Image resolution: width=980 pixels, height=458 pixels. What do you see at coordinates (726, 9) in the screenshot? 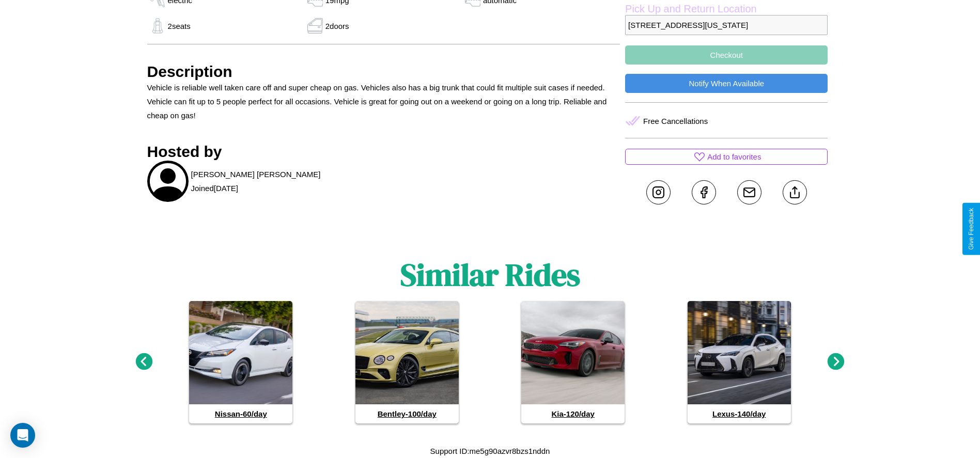
I see `label: Pick Up and Return Location` at bounding box center [726, 9].